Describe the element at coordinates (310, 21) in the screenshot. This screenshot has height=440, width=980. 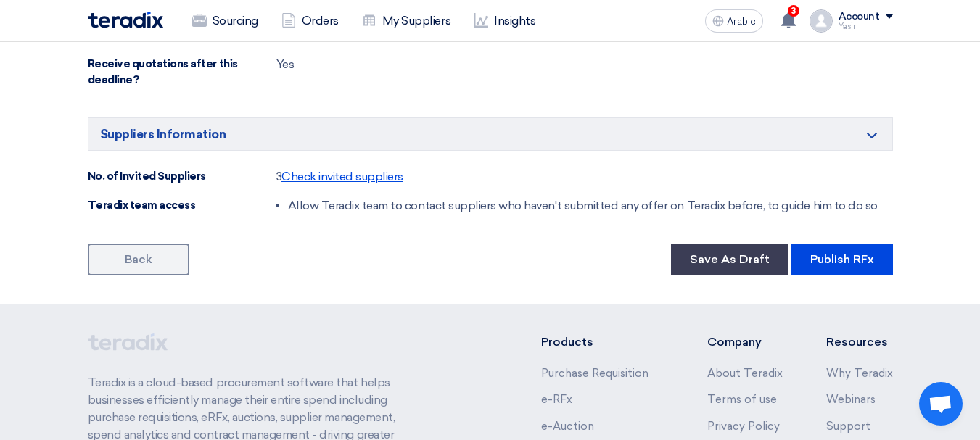
I see `a: Orders` at that location.